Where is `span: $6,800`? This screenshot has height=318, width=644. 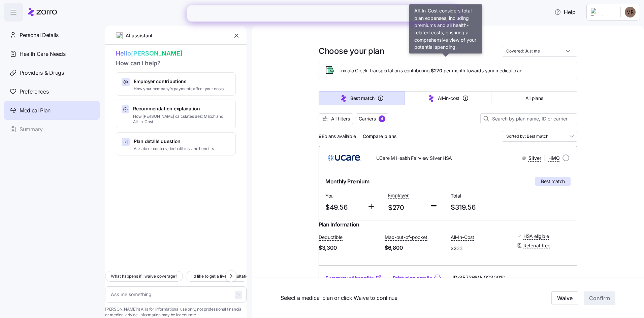 span: $6,800 is located at coordinates (415, 247).